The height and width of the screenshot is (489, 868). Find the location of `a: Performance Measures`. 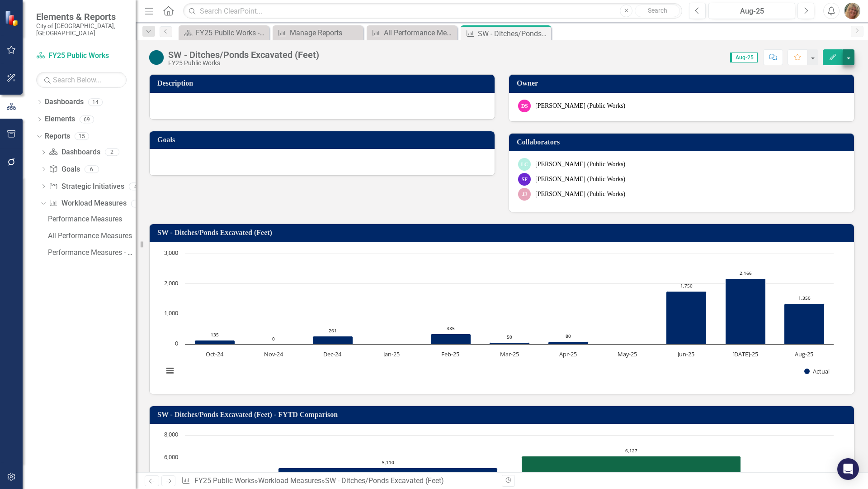

a: Performance Measures is located at coordinates (91, 219).